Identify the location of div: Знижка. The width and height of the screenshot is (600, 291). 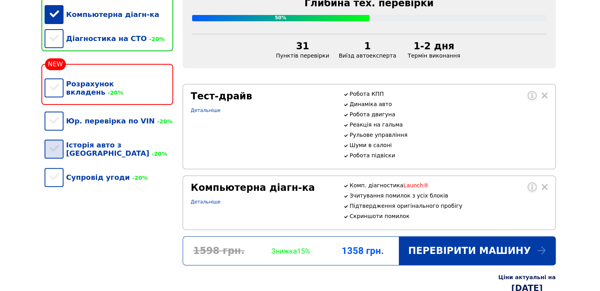
(291, 251).